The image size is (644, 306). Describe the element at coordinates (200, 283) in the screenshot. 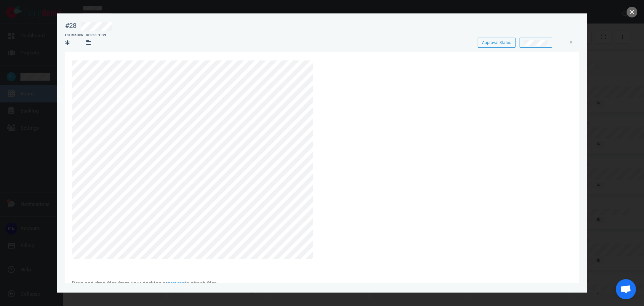

I see `span: to attach files` at that location.